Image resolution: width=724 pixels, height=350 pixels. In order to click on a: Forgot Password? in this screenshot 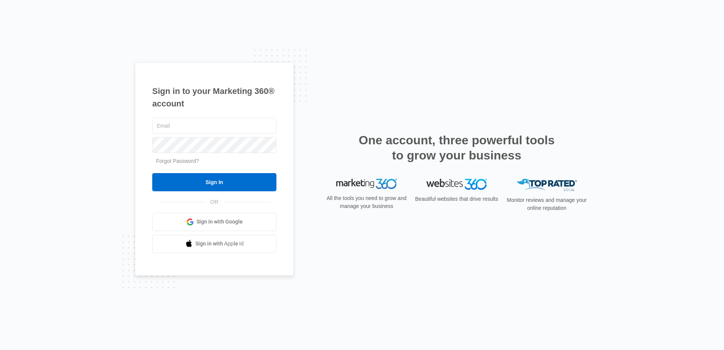, I will do `click(178, 161)`.